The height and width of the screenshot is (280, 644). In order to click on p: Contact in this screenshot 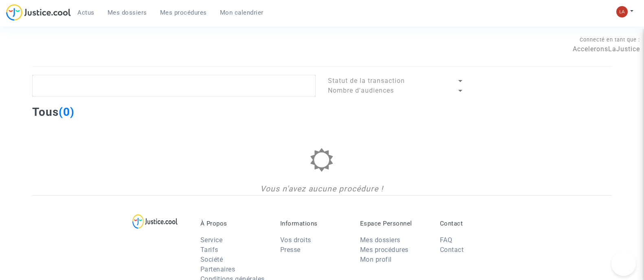, I will do `click(474, 224)`.